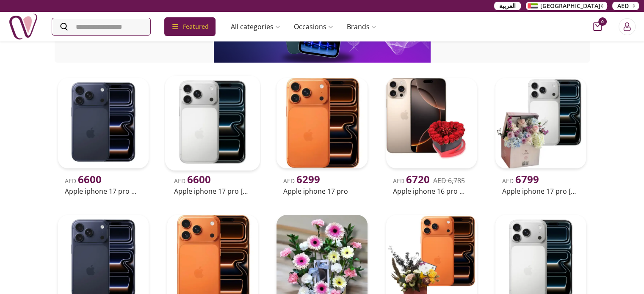 This screenshot has height=294, width=644. What do you see at coordinates (432, 191) in the screenshot?
I see `h2: Apple iphone 16 pro max gift` at bounding box center [432, 191].